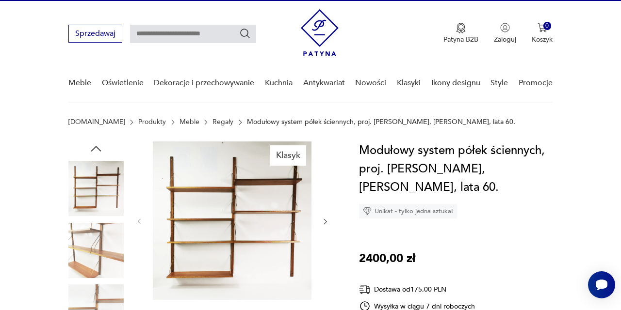 The height and width of the screenshot is (310, 621). What do you see at coordinates (408, 83) in the screenshot?
I see `a: Klasyki` at bounding box center [408, 83].